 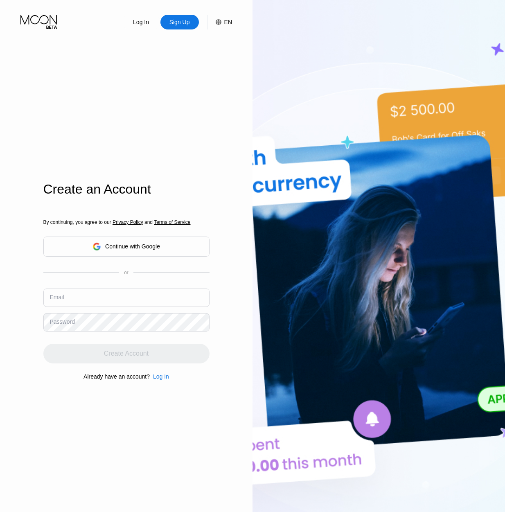 What do you see at coordinates (126, 222) in the screenshot?
I see `div: By continuing, you agree to our` at bounding box center [126, 222].